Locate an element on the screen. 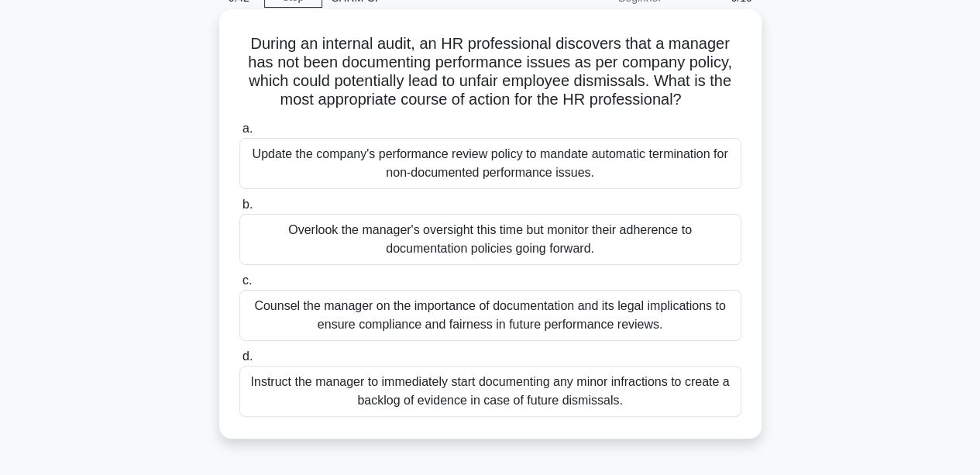  span: d. is located at coordinates (247, 356).